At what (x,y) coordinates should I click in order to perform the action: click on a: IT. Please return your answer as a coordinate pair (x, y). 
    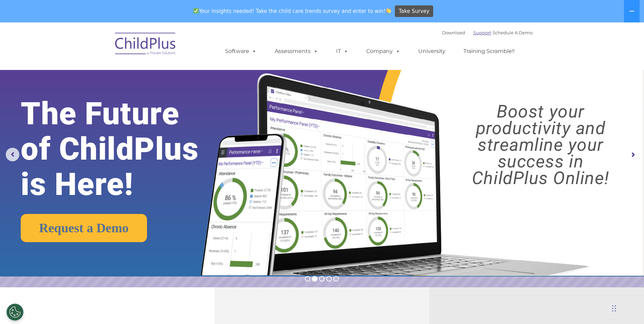
    Looking at the image, I should click on (342, 52).